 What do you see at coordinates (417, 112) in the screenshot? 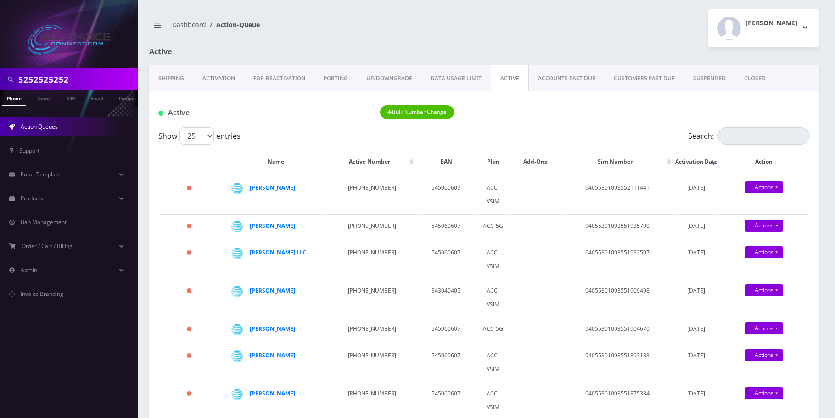
I see `button: Bulk Number Change` at bounding box center [417, 112].